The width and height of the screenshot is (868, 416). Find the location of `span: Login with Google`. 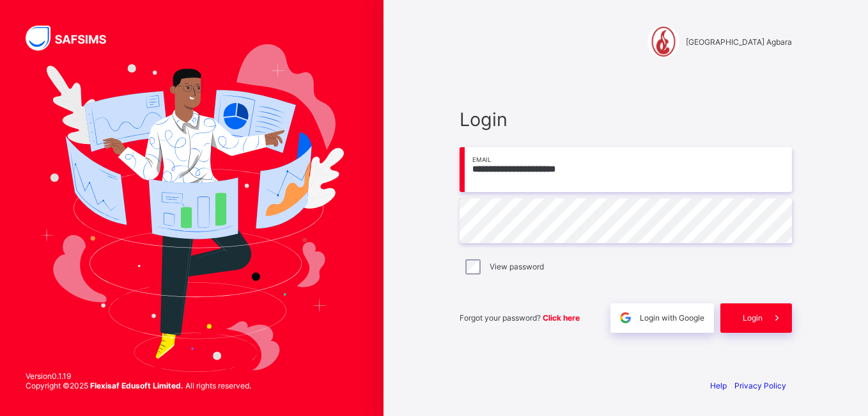

span: Login with Google is located at coordinates (672, 318).